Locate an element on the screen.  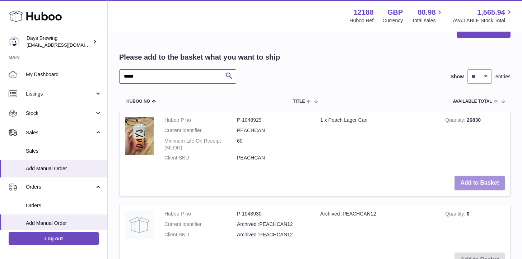
dd: 60 is located at coordinates (273, 144).